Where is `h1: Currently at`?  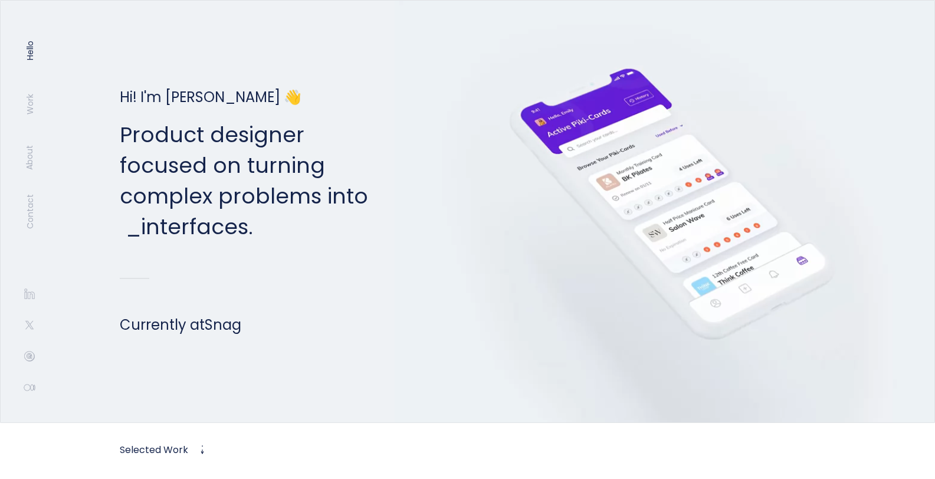
h1: Currently at is located at coordinates (244, 325).